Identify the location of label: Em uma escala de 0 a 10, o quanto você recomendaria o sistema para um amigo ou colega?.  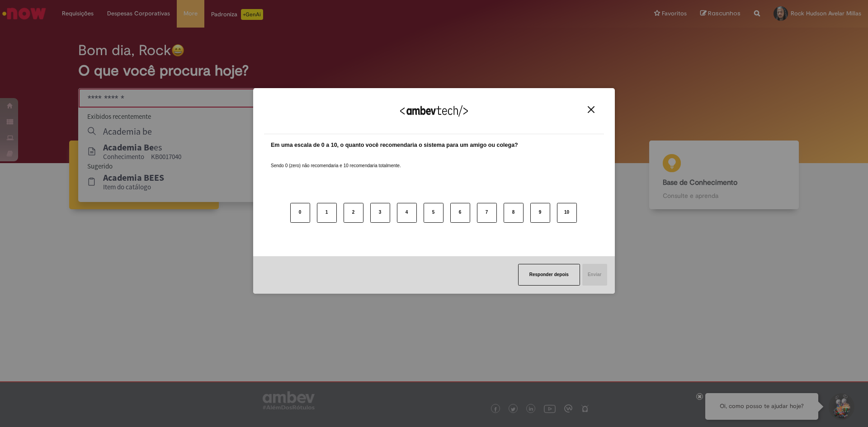
(394, 145).